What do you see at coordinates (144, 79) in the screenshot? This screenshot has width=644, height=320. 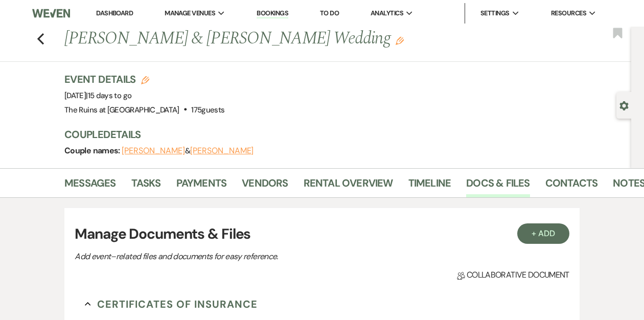 I see `h3: Event Details` at bounding box center [144, 79].